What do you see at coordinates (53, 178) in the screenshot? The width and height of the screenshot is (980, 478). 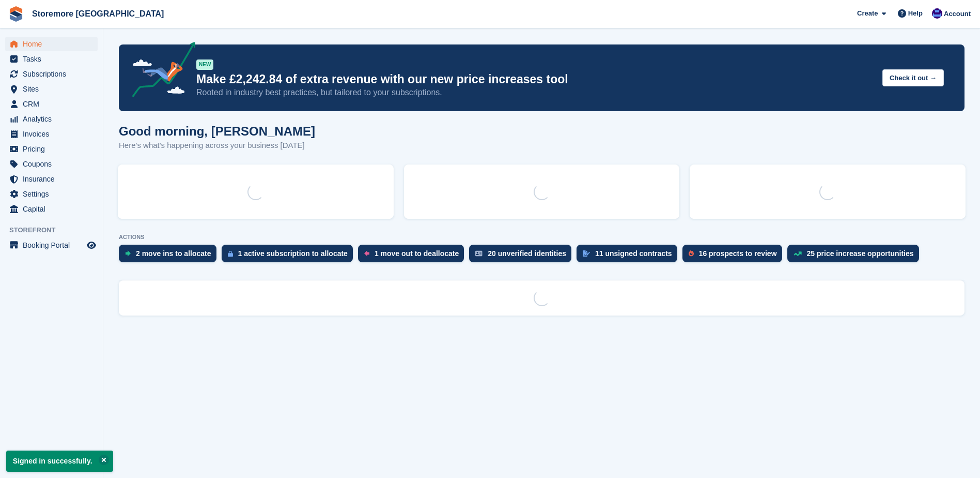 I see `span: Insurance` at bounding box center [53, 178].